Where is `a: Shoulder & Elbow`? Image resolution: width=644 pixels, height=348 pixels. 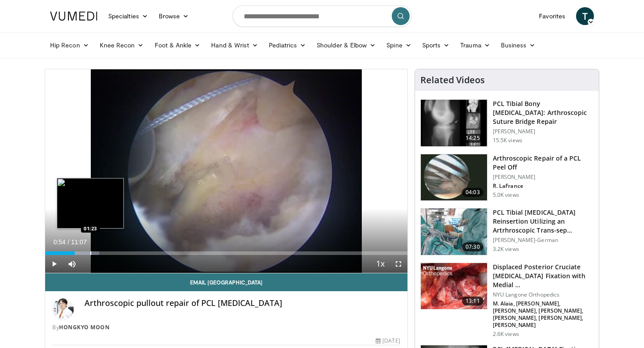
a: Shoulder & Elbow is located at coordinates (346, 45).